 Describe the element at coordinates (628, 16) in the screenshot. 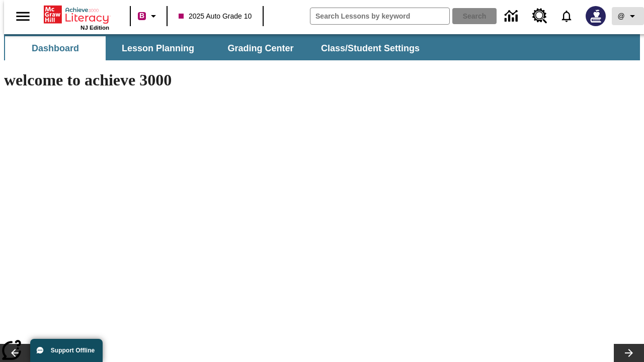

I see `button: Profile/Settings` at that location.